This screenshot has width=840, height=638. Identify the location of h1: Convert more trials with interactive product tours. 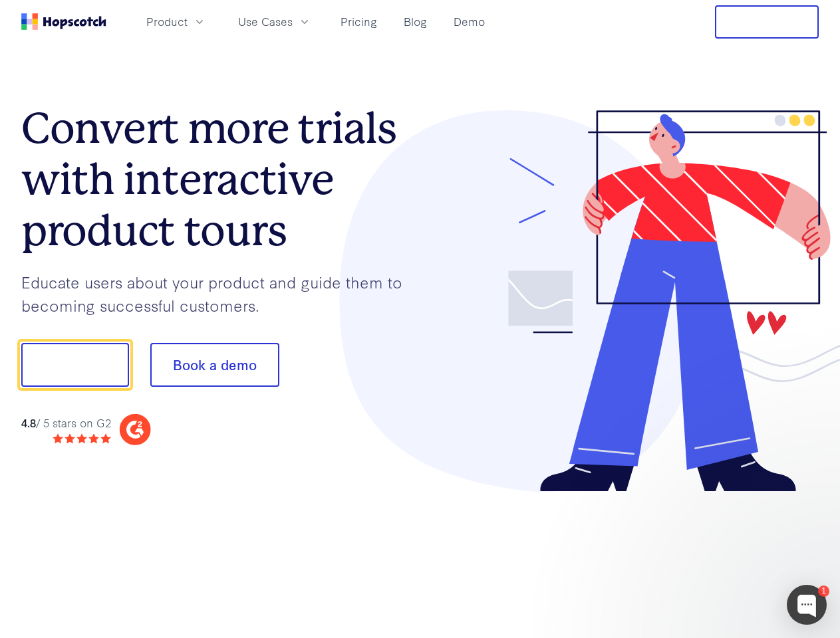
(221, 180).